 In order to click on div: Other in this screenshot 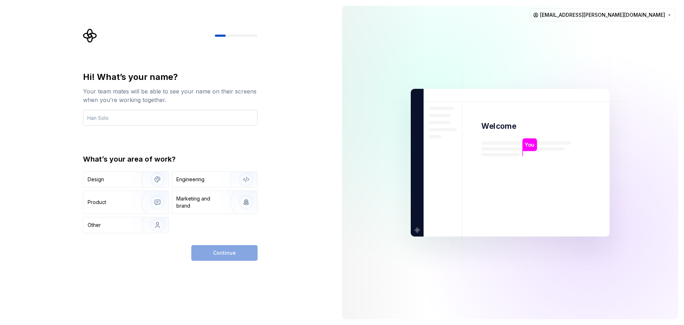, I will do `click(94, 225)`.